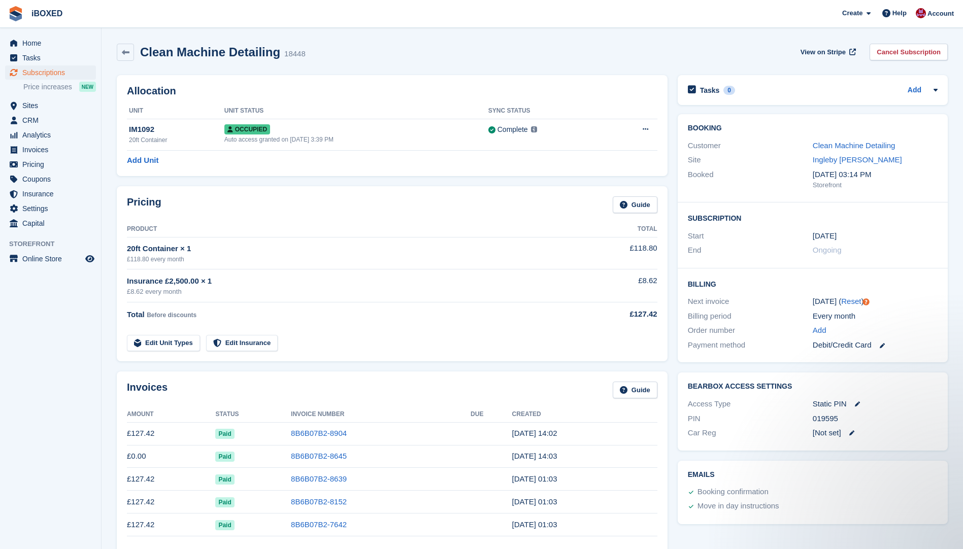 This screenshot has width=963, height=549. What do you see at coordinates (53, 58) in the screenshot?
I see `span: Tasks` at bounding box center [53, 58].